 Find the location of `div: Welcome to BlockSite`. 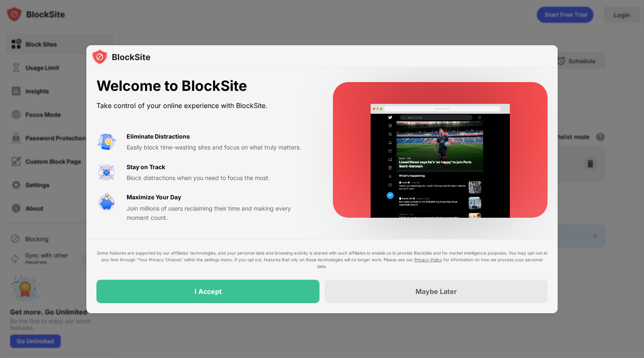

div: Welcome to BlockSite is located at coordinates (205, 86).